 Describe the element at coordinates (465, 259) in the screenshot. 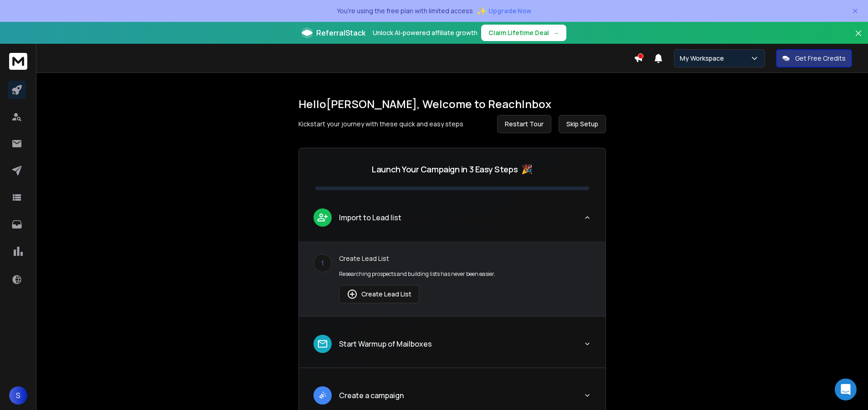

I see `p: Create Lead List` at that location.